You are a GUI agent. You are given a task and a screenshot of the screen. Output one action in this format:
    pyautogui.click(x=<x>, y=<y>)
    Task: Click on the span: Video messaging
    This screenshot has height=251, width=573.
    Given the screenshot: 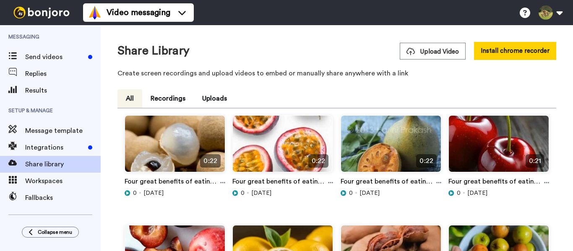 What is the action you would take?
    pyautogui.click(x=138, y=13)
    